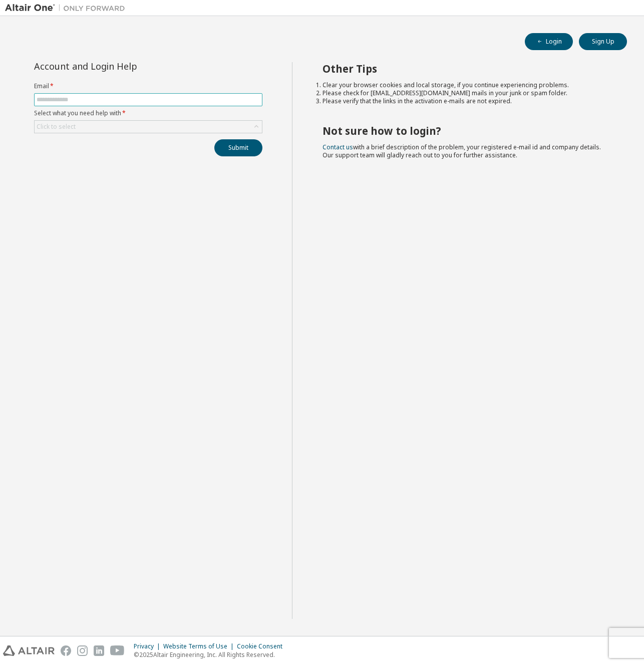  I want to click on div: Cookie Consent, so click(262, 647).